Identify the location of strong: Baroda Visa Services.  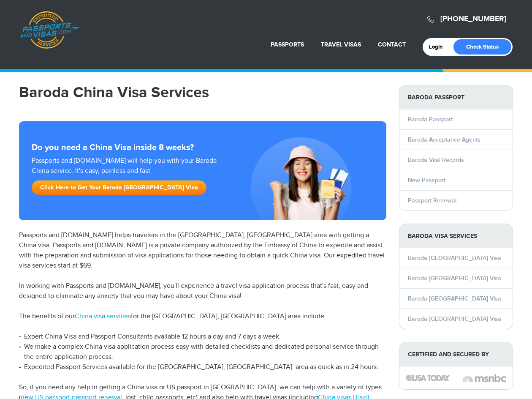
(456, 236).